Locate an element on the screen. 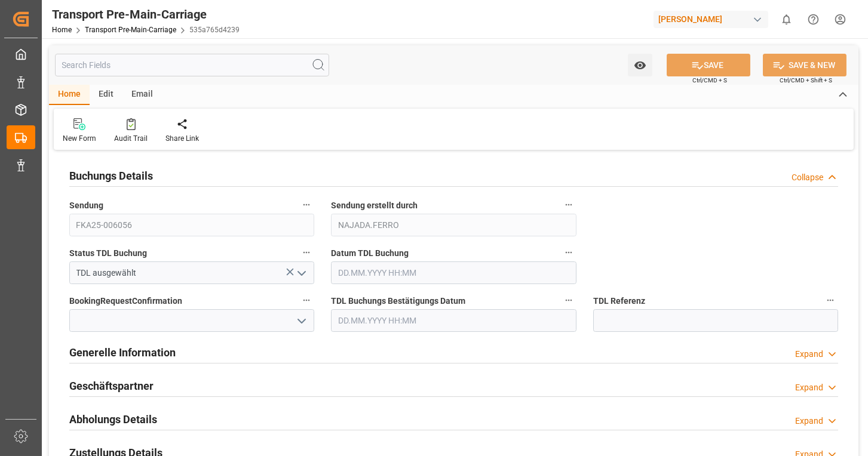 This screenshot has height=456, width=868. div: Audit Trail is located at coordinates (130, 138).